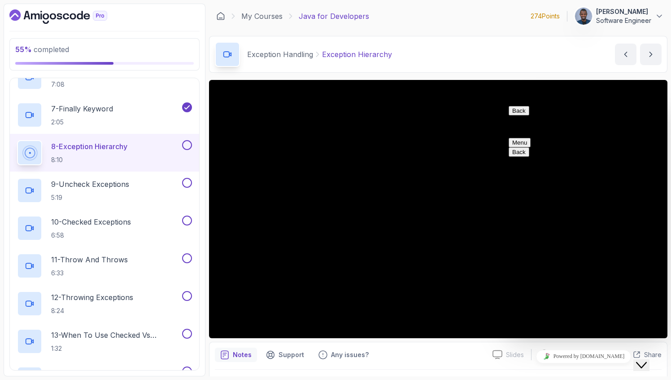 The width and height of the screenshot is (671, 380). Describe the element at coordinates (105, 372) in the screenshot. I see `p: 14 - Creating Custom Exceptions` at that location.